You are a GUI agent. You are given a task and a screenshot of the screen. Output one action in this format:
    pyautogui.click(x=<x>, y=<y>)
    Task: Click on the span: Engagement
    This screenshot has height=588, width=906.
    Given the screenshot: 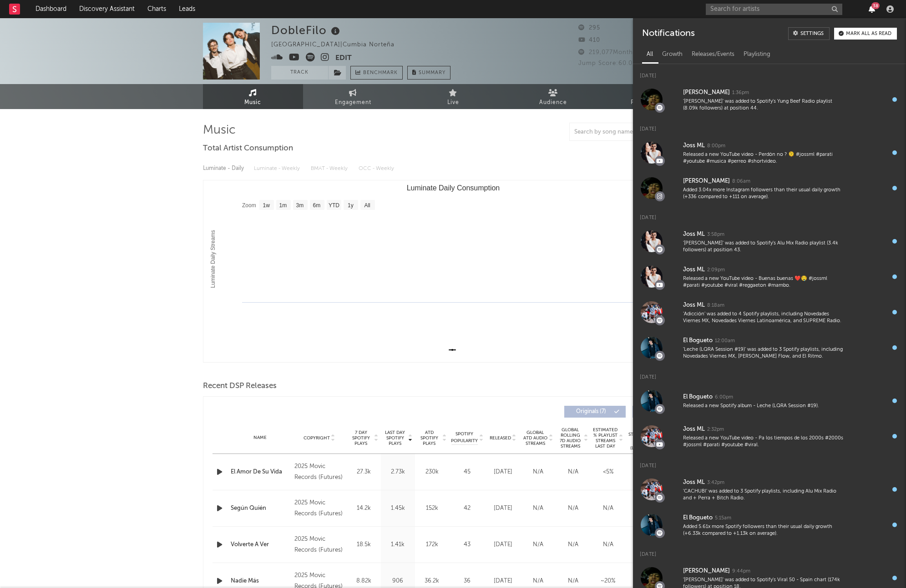 What is the action you would take?
    pyautogui.click(x=353, y=103)
    